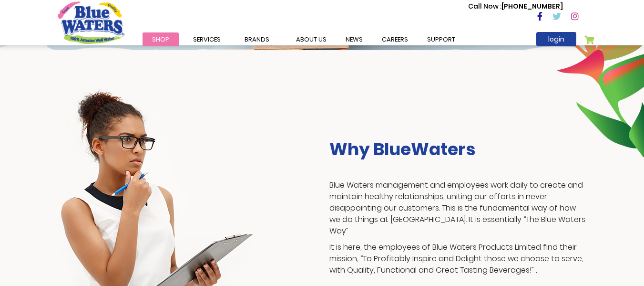 This screenshot has width=644, height=286. I want to click on a: about us, so click(312, 40).